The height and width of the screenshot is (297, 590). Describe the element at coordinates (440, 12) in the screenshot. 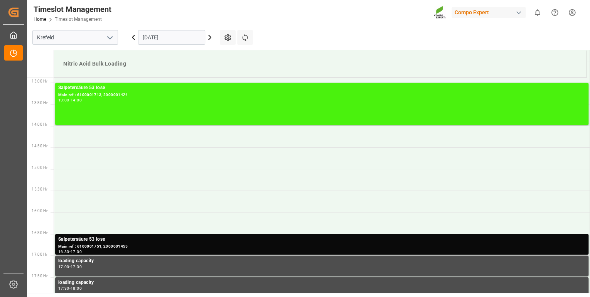

I see `img: Screenshot%202023-09-29%20at%2010.02.21.png_1712312052.png` at that location.